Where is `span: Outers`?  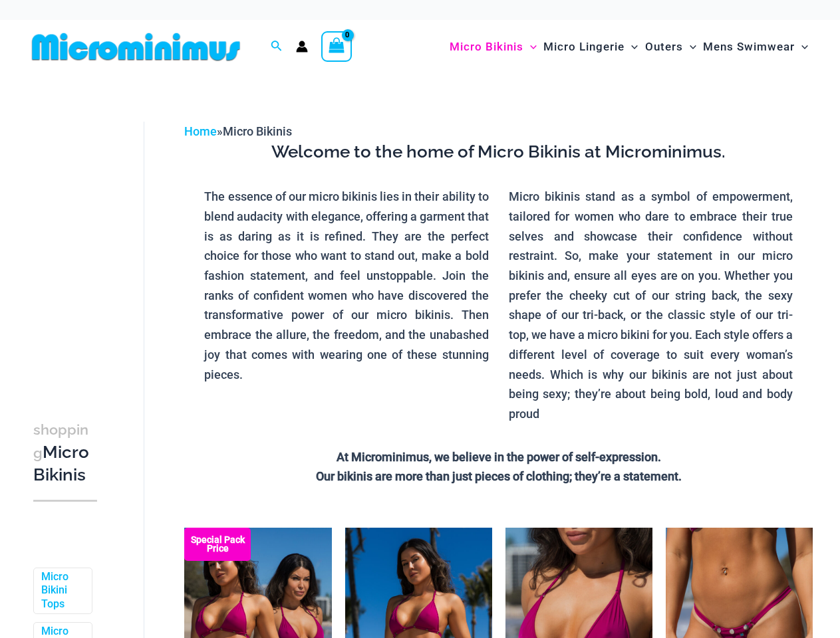
span: Outers is located at coordinates (664, 47).